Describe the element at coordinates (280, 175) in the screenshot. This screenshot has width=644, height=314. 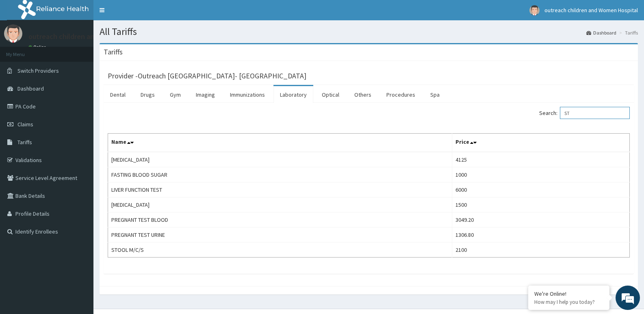
I see `td: FASTING BLOOD SUGAR` at that location.